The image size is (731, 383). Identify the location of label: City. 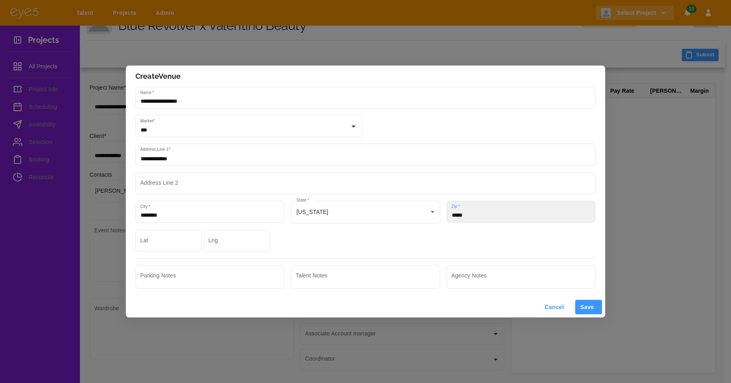
(145, 206).